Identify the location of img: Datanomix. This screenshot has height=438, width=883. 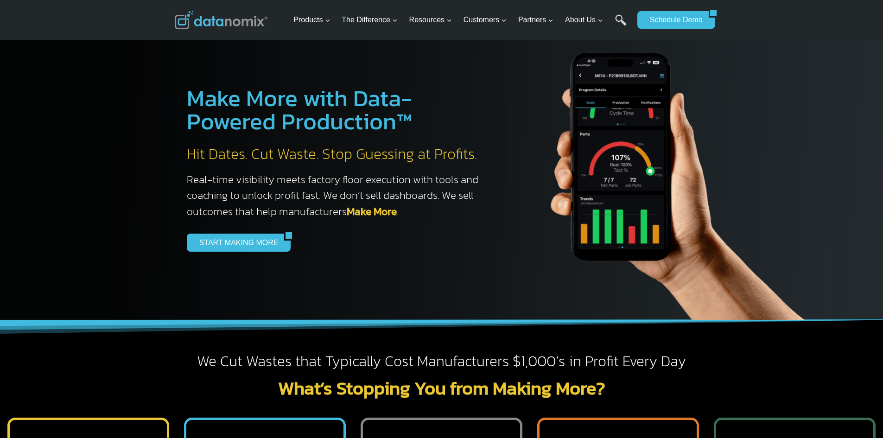
(221, 20).